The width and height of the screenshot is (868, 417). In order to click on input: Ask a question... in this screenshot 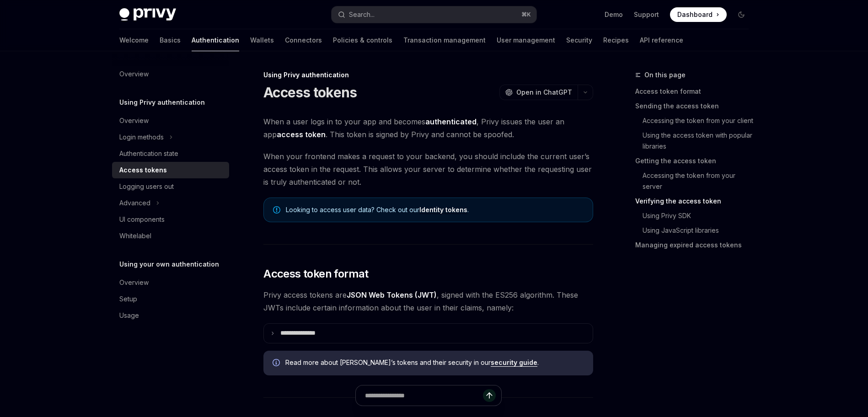, I will do `click(424, 395)`.